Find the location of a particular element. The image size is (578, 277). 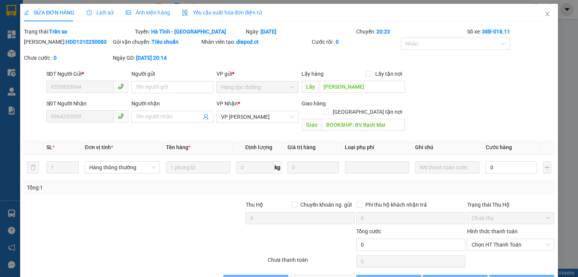

span: Chọn HT Thanh Toán is located at coordinates (510, 244).